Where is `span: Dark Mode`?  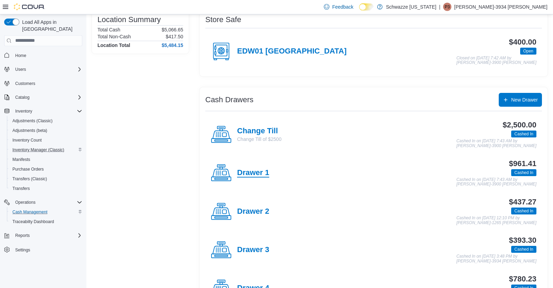 span: Dark Mode is located at coordinates (359, 11).